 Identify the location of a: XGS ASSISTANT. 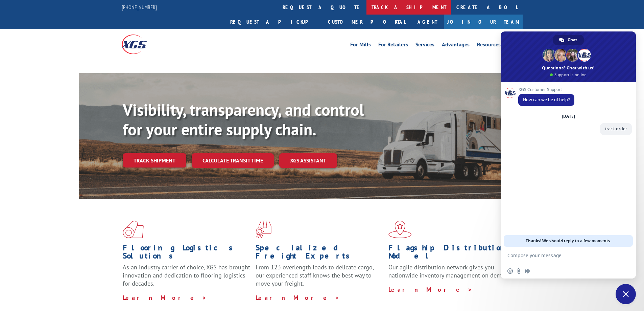
(308, 160).